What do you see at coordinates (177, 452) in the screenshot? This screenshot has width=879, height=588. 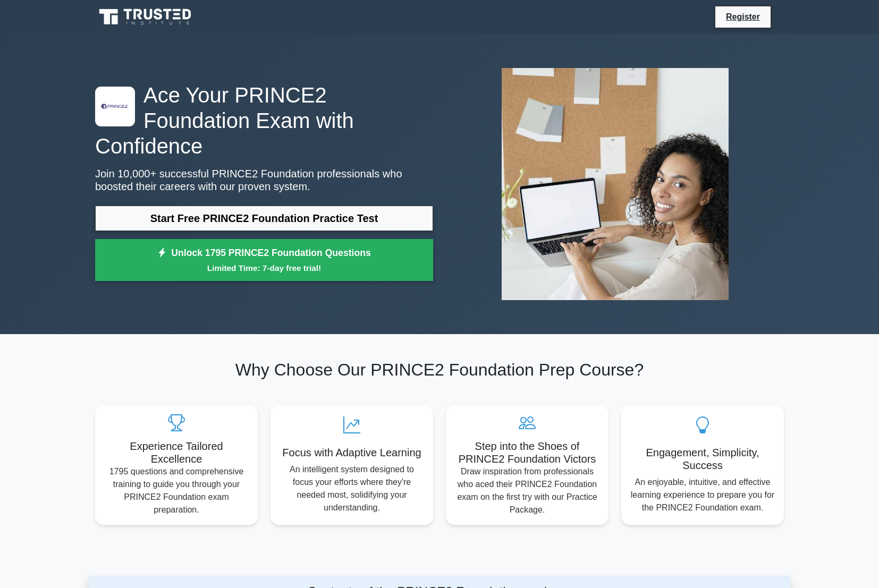 I see `h5: Experience Tailored Excellence` at bounding box center [177, 452].